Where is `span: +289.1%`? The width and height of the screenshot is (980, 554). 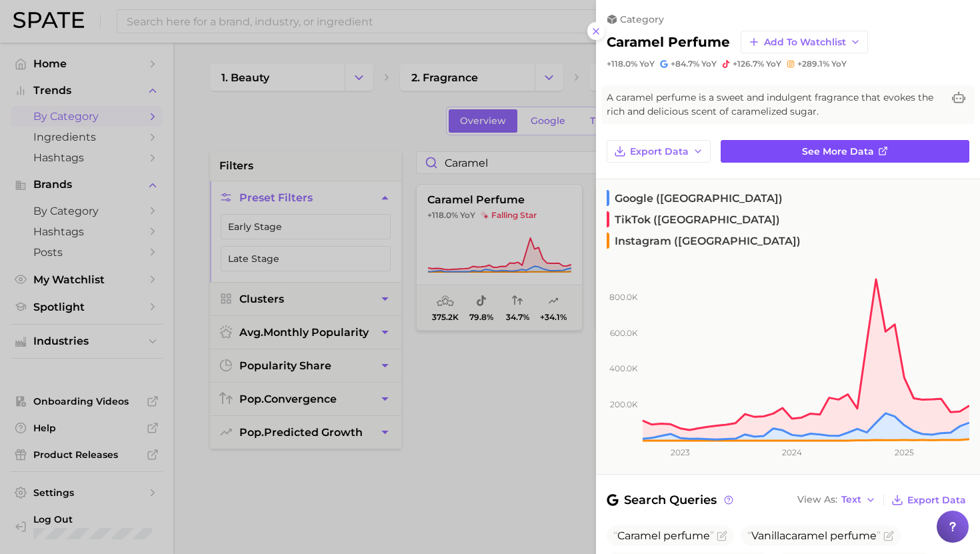 span: +289.1% is located at coordinates (814, 64).